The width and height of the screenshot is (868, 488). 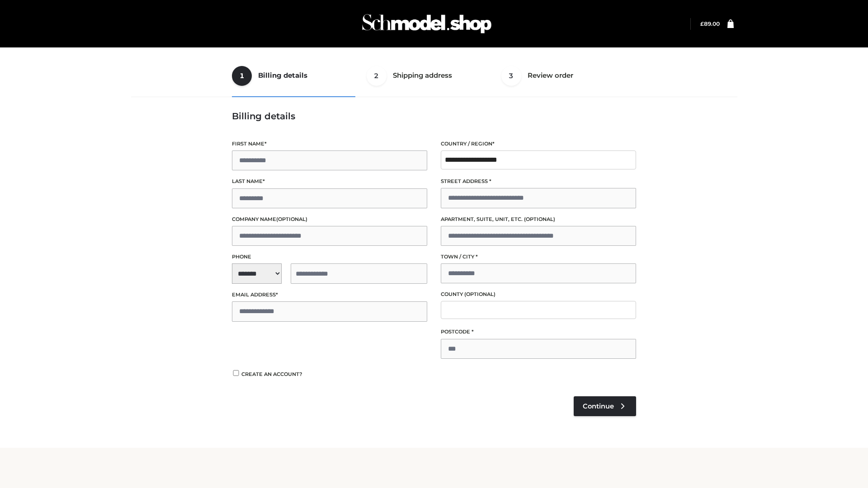 What do you see at coordinates (538, 181) in the screenshot?
I see `label: Street address` at bounding box center [538, 181].